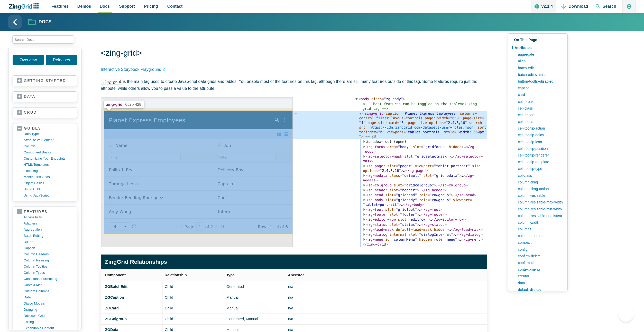 This screenshot has height=332, width=644. What do you see at coordinates (111, 330) in the screenshot?
I see `strong: ZGData` at bounding box center [111, 330].